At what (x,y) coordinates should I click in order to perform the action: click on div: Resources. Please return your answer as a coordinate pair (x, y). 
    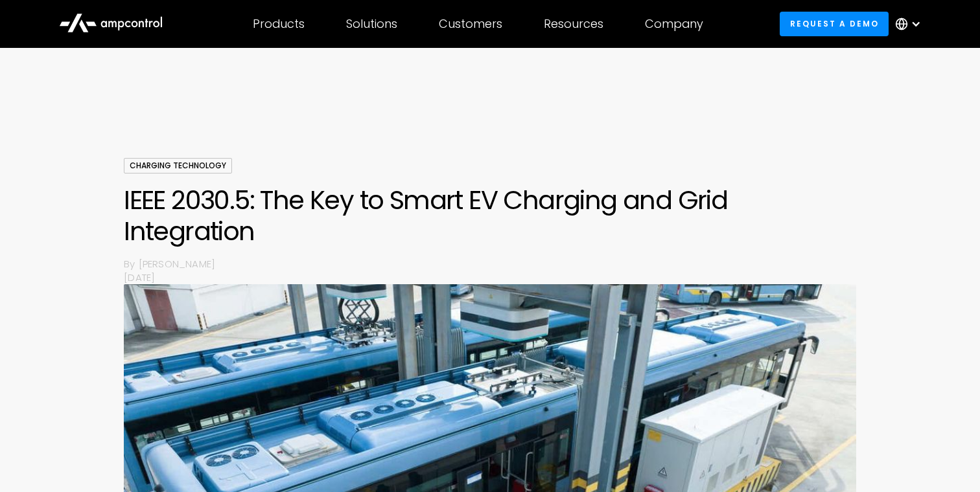
    Looking at the image, I should click on (573, 24).